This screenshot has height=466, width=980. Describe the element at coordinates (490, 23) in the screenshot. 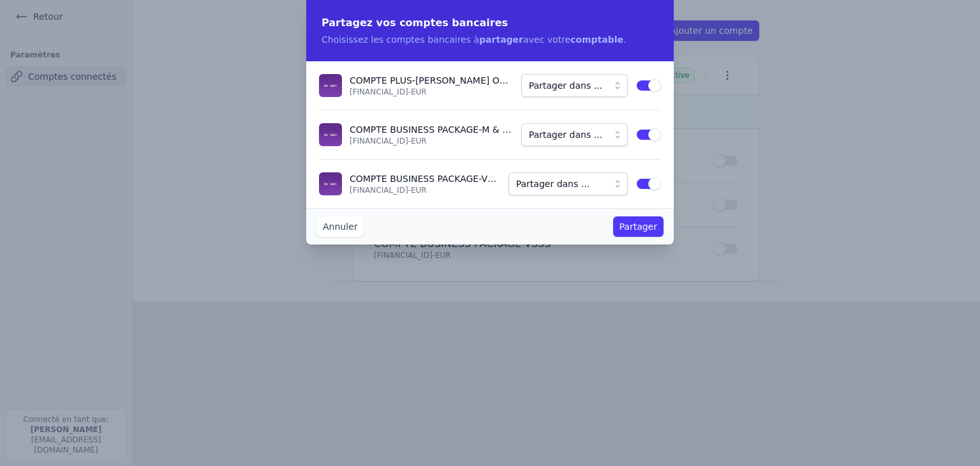

I see `h2: Partagez vos comptes bancaires` at that location.